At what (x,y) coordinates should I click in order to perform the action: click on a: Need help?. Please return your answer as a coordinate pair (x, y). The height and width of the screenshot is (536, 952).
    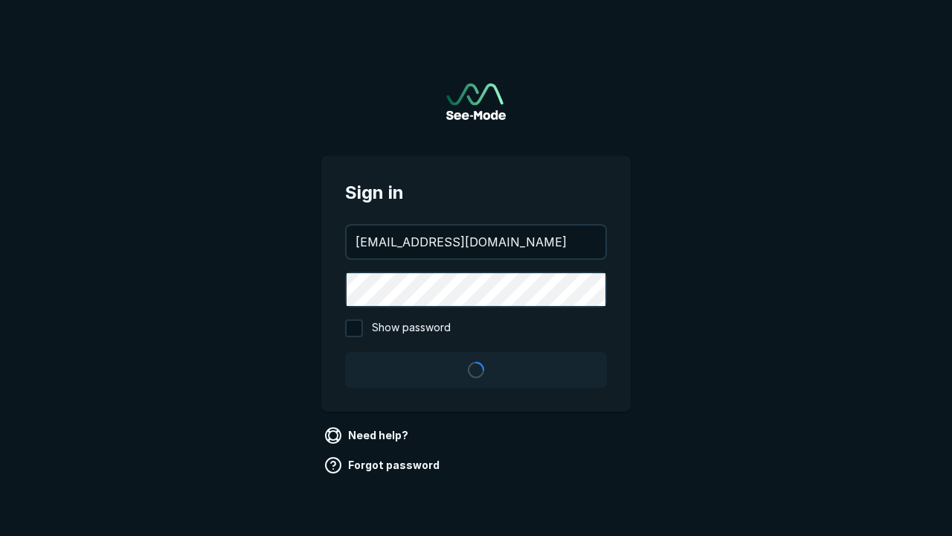
    Looking at the image, I should click on (368, 435).